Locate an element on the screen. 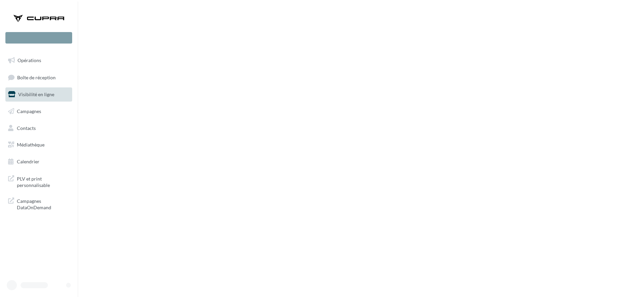 The height and width of the screenshot is (297, 644). span: Campagnes DataOnDemand is located at coordinates (43, 204).